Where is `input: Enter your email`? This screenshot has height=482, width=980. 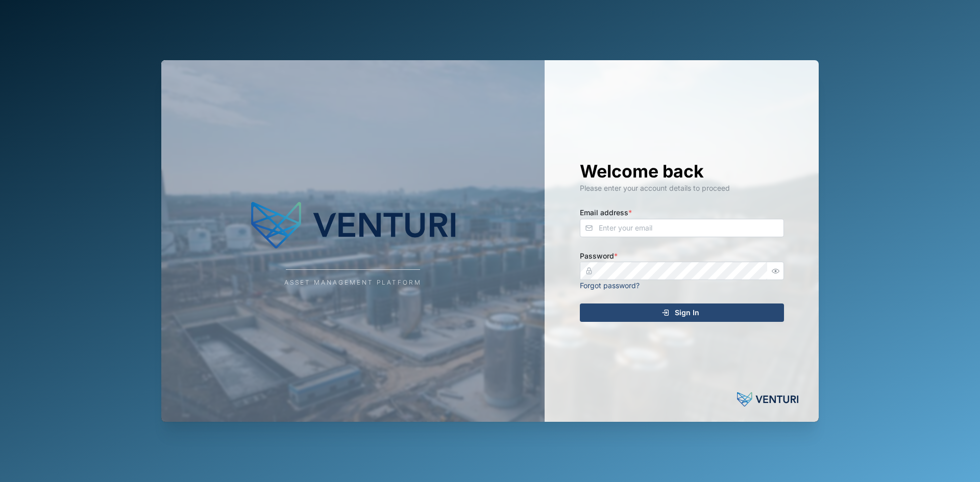
input: Enter your email is located at coordinates (682, 228).